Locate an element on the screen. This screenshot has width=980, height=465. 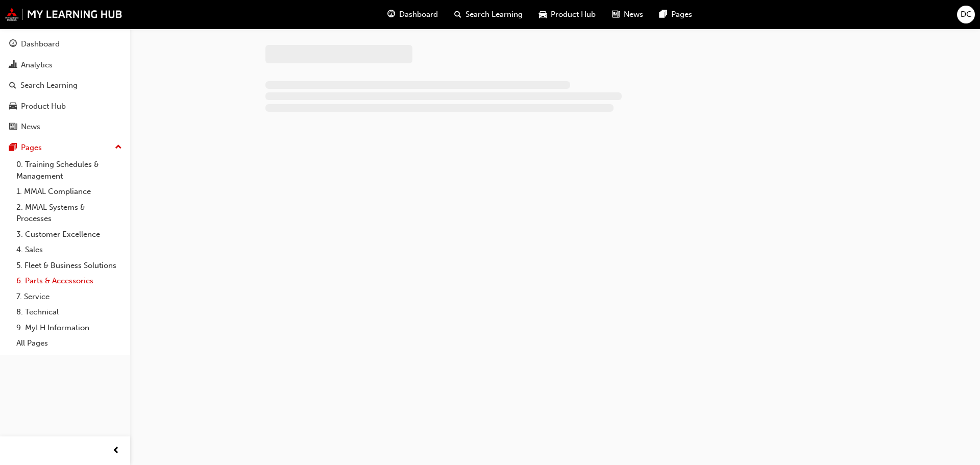
a: 1. MMAL Compliance is located at coordinates (69, 191).